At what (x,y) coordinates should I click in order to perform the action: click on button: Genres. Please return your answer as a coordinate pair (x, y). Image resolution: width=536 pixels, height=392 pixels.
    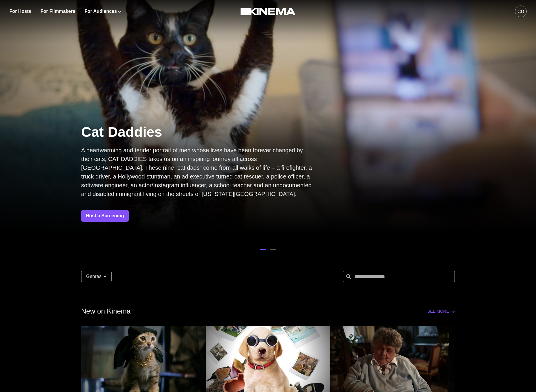
    Looking at the image, I should click on (97, 276).